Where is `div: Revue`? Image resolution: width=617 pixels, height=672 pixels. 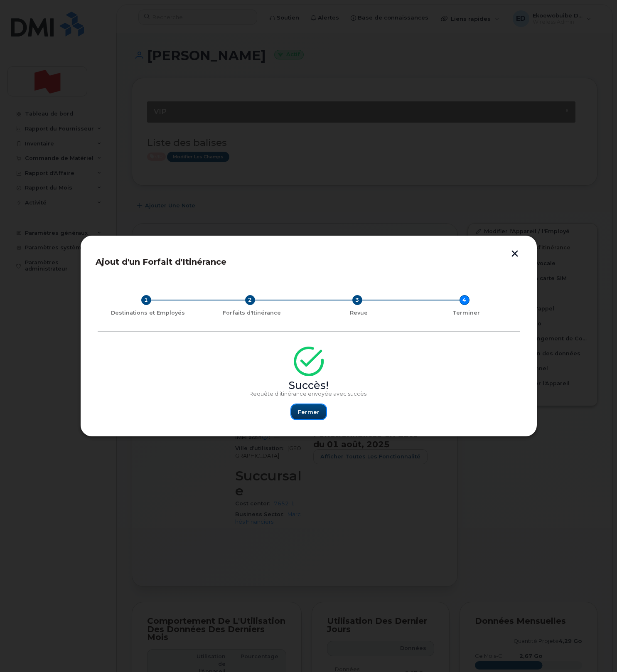 div: Revue is located at coordinates (359, 313).